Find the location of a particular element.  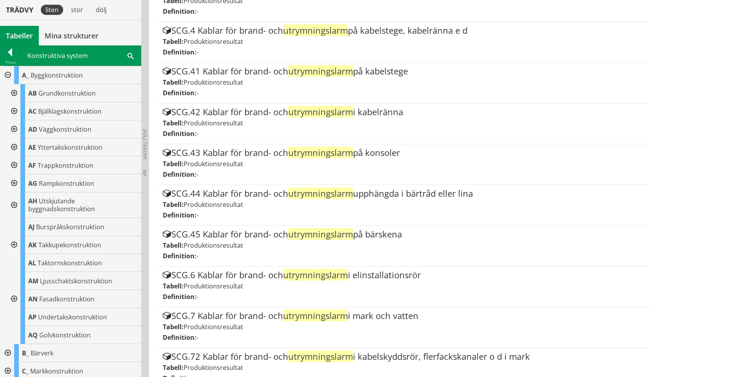

span: AP is located at coordinates (32, 317).